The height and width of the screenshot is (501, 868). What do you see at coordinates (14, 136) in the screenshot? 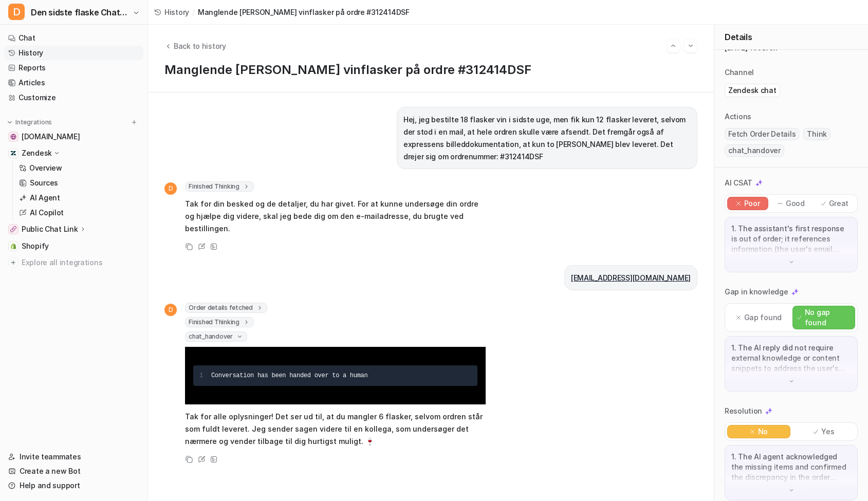
I see `img: densidsteflaske.dk` at bounding box center [14, 136].